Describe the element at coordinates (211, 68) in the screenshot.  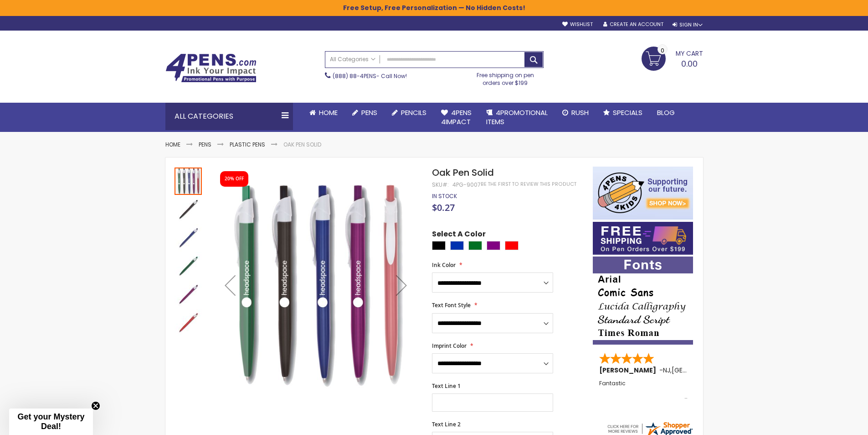
I see `img: 4Pens Custom Pens and Promotional Products` at that location.